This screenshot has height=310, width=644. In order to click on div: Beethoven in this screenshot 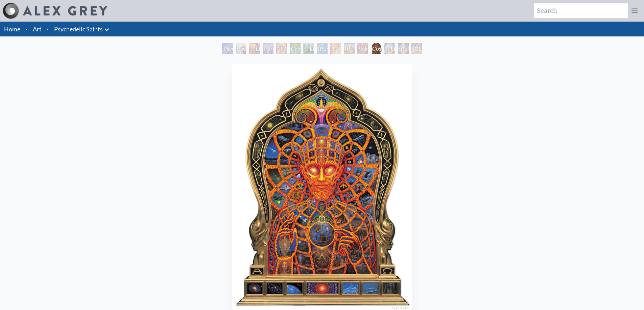, I will do `click(241, 49)`.